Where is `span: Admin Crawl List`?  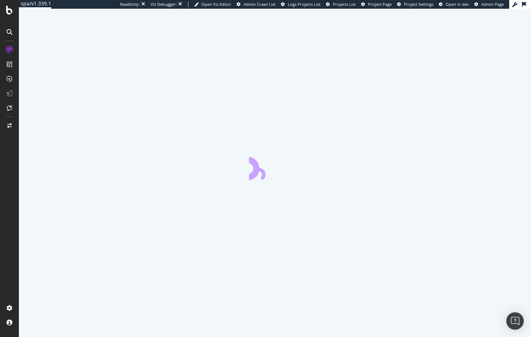 span: Admin Crawl List is located at coordinates (260, 4).